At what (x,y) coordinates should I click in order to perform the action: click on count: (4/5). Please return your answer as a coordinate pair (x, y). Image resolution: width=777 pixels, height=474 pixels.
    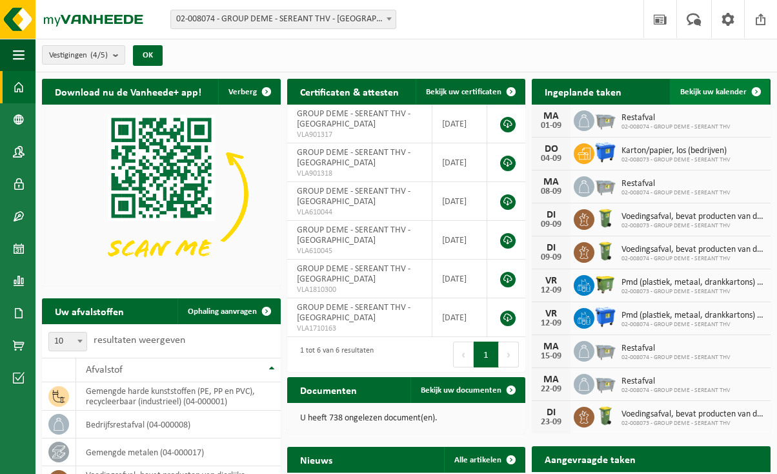
    Looking at the image, I should click on (99, 55).